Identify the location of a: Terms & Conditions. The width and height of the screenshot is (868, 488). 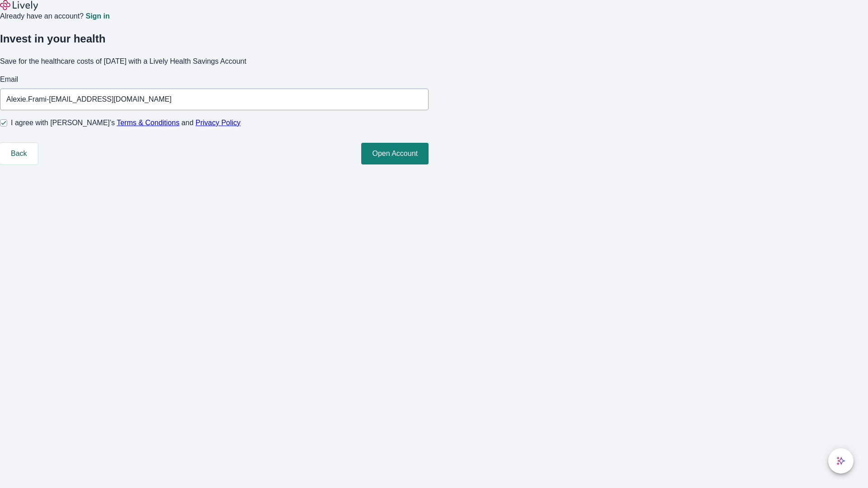
(148, 122).